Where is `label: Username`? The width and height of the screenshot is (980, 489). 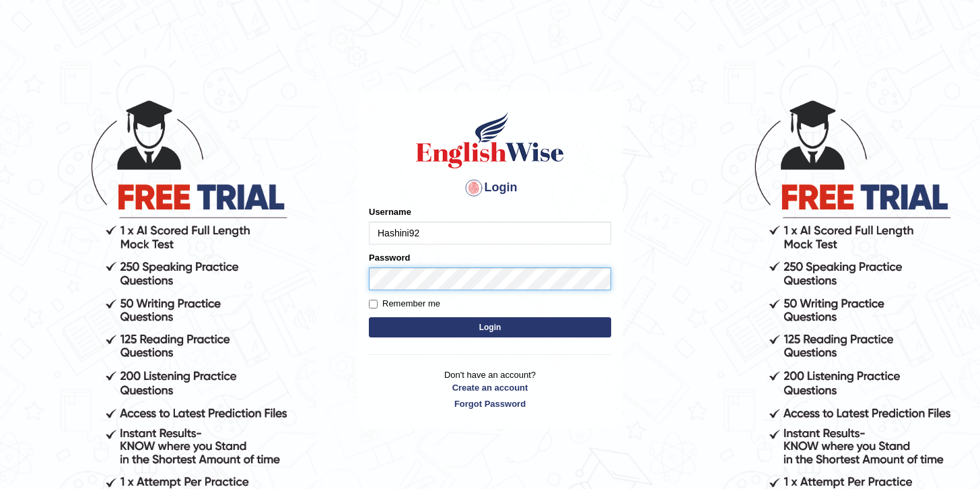
label: Username is located at coordinates (390, 212).